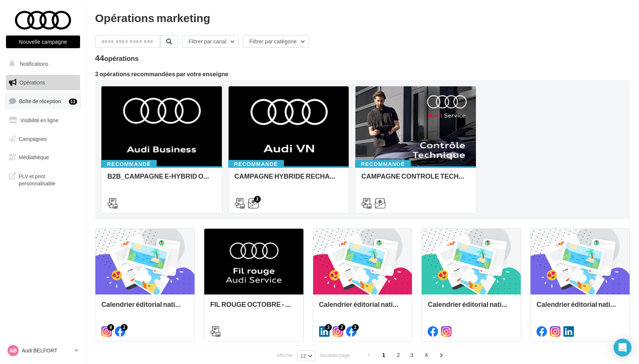  Describe the element at coordinates (73, 102) in the screenshot. I see `div: 11` at that location.